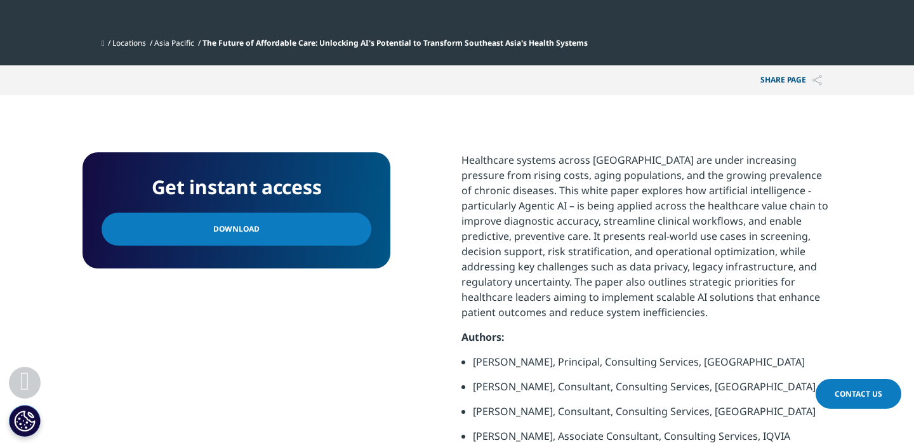  I want to click on a: Asia Pacific, so click(174, 43).